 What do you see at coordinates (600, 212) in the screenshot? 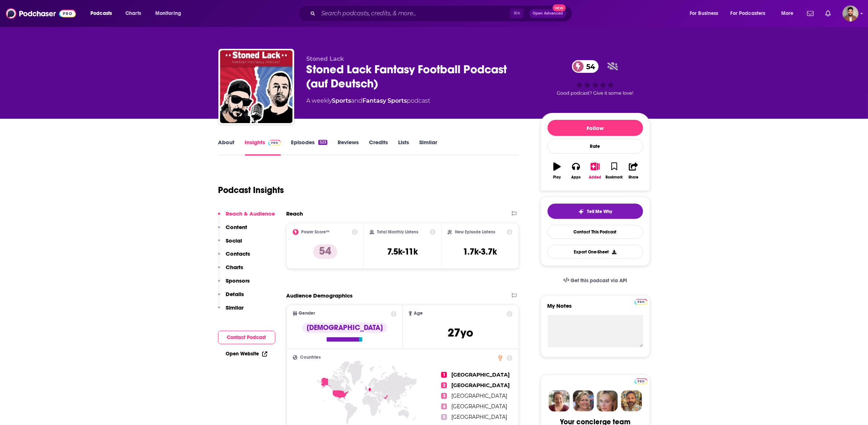
I see `span: Tell Me Why` at bounding box center [600, 212].